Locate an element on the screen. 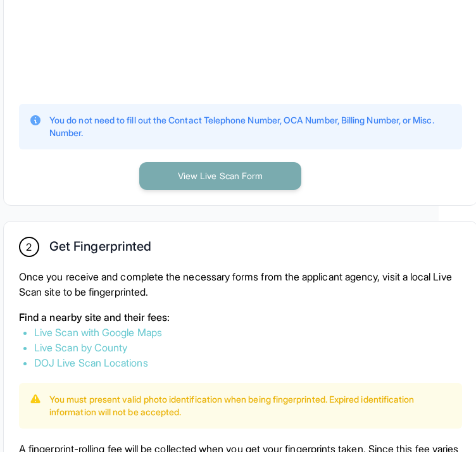 The height and width of the screenshot is (452, 476). a: Live Scan by County is located at coordinates (80, 347).